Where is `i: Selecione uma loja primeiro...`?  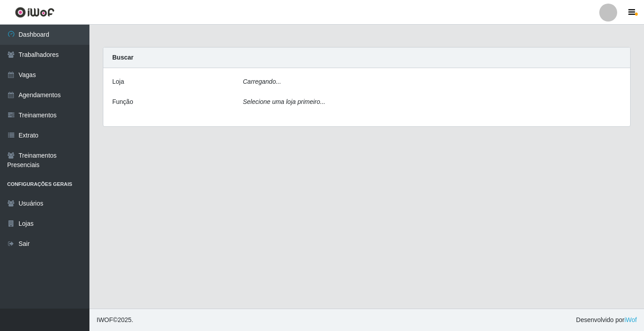 i: Selecione uma loja primeiro... is located at coordinates (284, 102).